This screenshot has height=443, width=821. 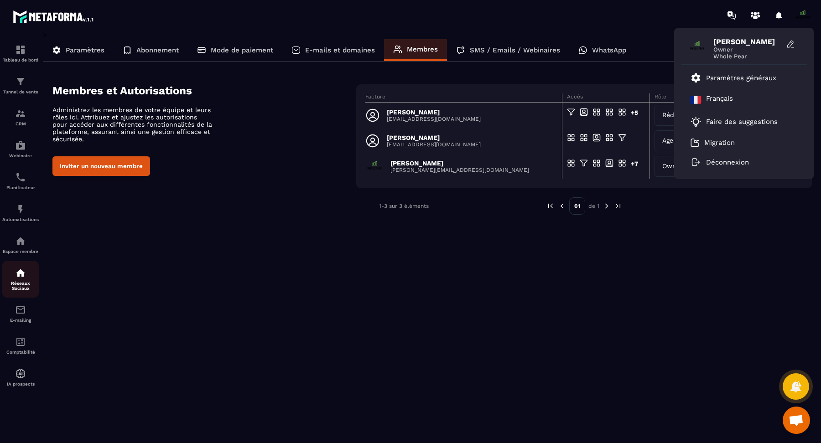 What do you see at coordinates (21, 310) in the screenshot?
I see `img: email` at bounding box center [21, 310].